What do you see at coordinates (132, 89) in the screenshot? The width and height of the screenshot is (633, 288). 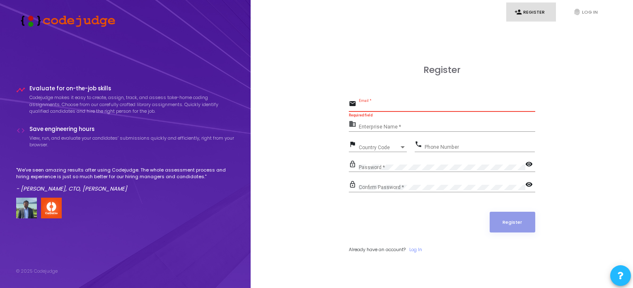 I see `h4: Evaluate for on-the-job skills` at bounding box center [132, 89].